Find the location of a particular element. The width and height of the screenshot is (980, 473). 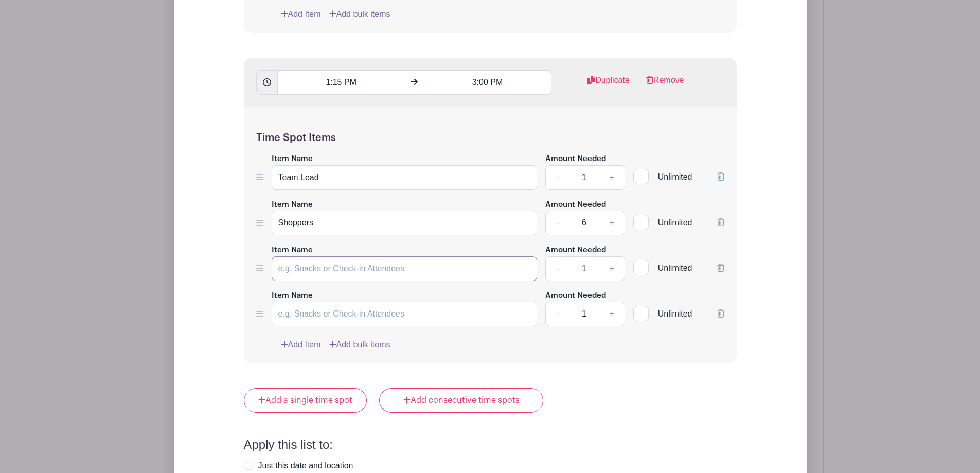

input: Set Start Time is located at coordinates (341, 82).